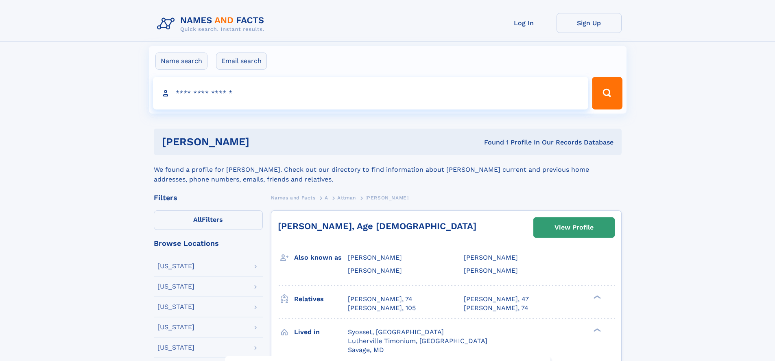 This screenshot has height=361, width=775. I want to click on span: Savage, MD, so click(366, 349).